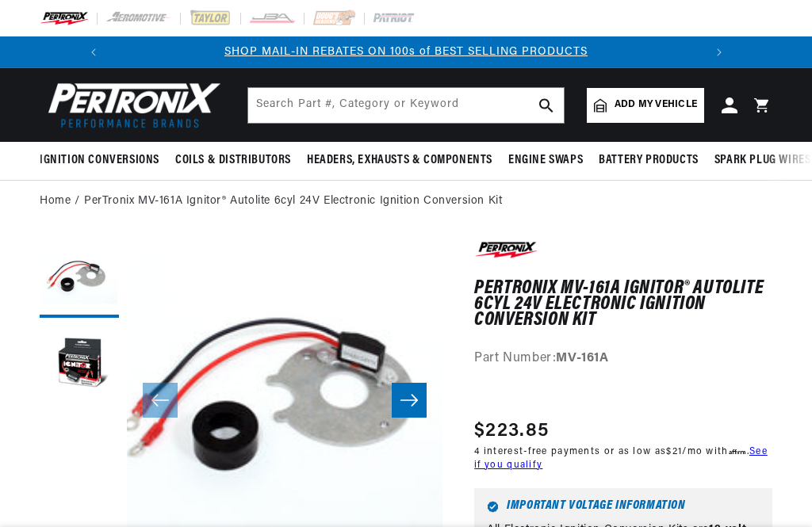 Image resolution: width=812 pixels, height=527 pixels. Describe the element at coordinates (160, 400) in the screenshot. I see `button: Slide left` at that location.